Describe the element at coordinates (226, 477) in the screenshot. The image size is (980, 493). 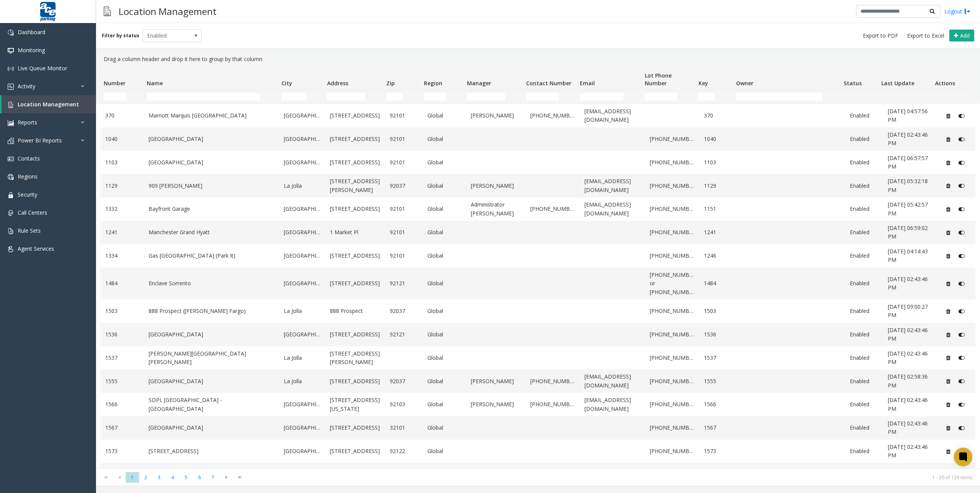
I see `span: Go to the next page` at that location.